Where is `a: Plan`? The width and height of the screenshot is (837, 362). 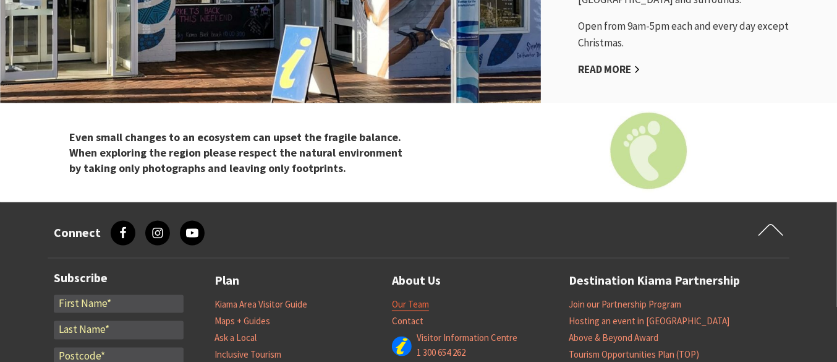
a: Plan is located at coordinates (227, 281).